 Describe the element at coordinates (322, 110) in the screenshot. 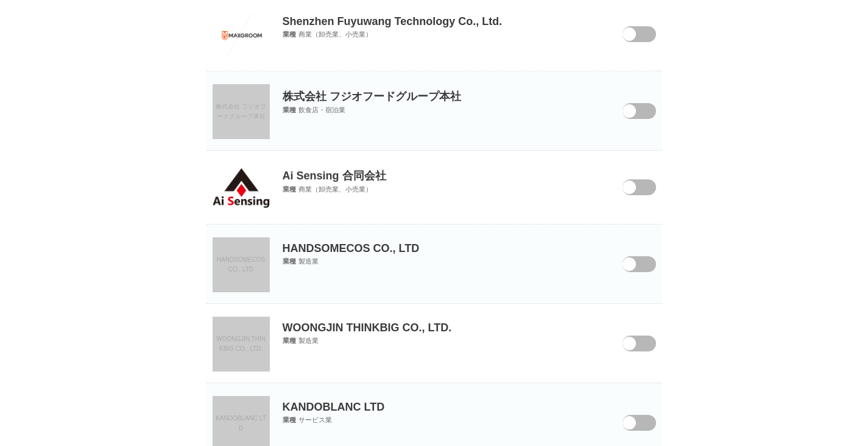

I see `span: 飲食店・宿泊業` at that location.